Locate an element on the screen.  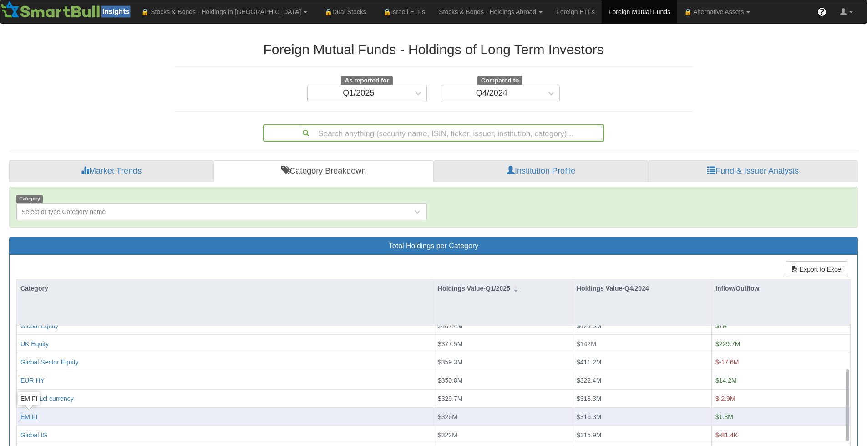
span: $326M is located at coordinates (447, 416).